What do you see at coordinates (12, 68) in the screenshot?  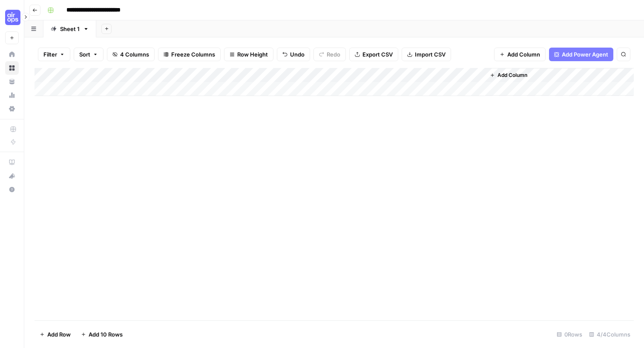 I see `a: Browse` at bounding box center [12, 68].